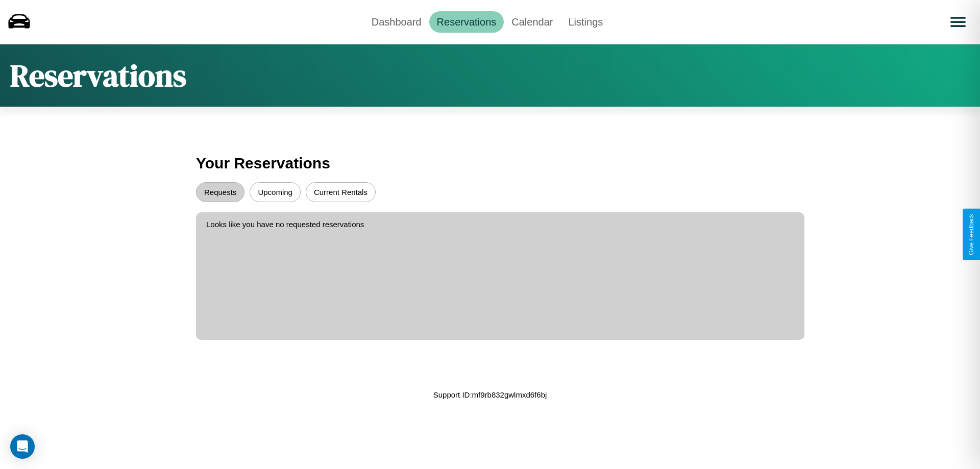  Describe the element at coordinates (341, 192) in the screenshot. I see `button: Current Rentals` at that location.